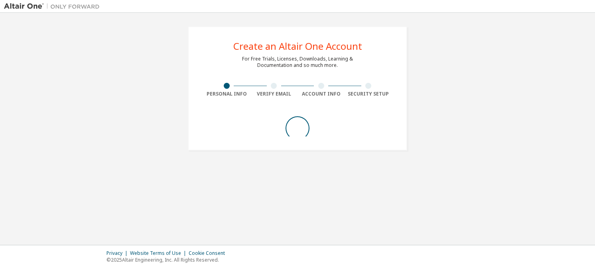 The width and height of the screenshot is (595, 268). Describe the element at coordinates (274, 94) in the screenshot. I see `div: Verify Email` at that location.